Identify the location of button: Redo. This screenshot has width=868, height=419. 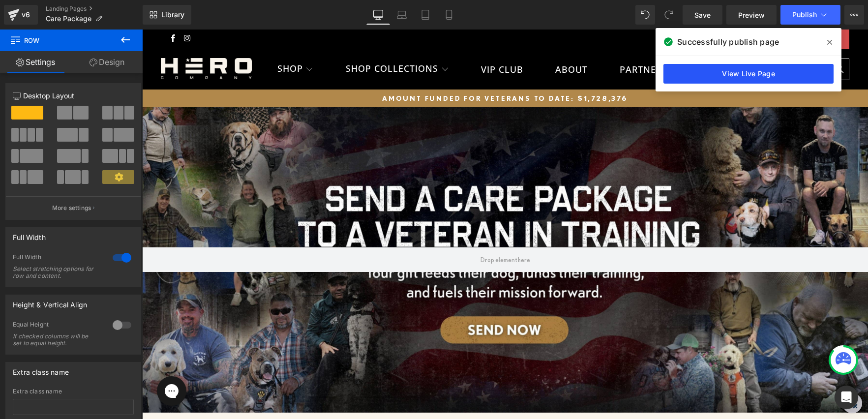
(669, 15).